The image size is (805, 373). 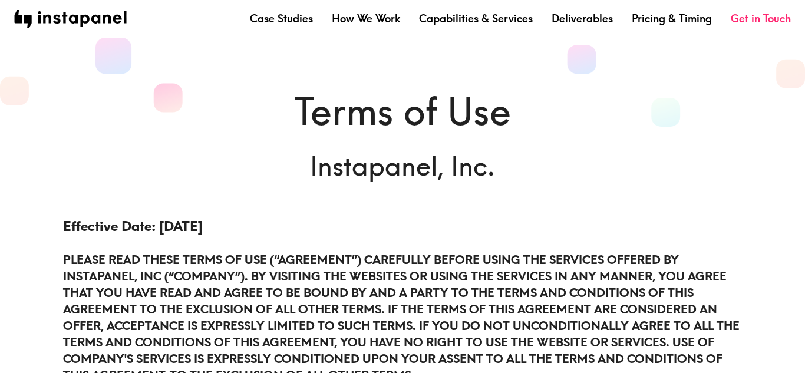 What do you see at coordinates (582, 18) in the screenshot?
I see `a: Deliverables` at bounding box center [582, 18].